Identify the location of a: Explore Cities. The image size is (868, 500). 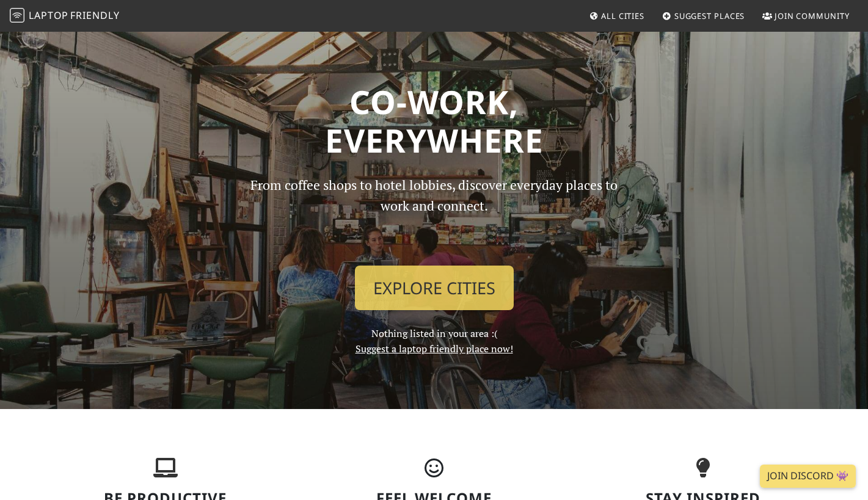
(435, 288).